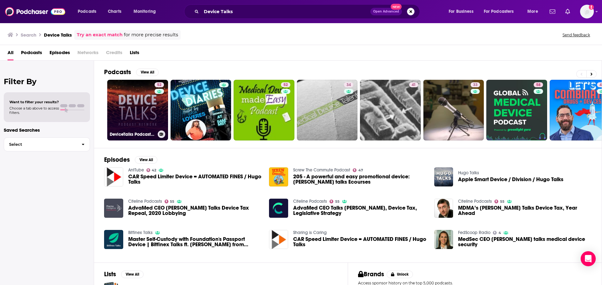 The width and height of the screenshot is (602, 285). I want to click on a: Citeline Podcasts, so click(475, 201).